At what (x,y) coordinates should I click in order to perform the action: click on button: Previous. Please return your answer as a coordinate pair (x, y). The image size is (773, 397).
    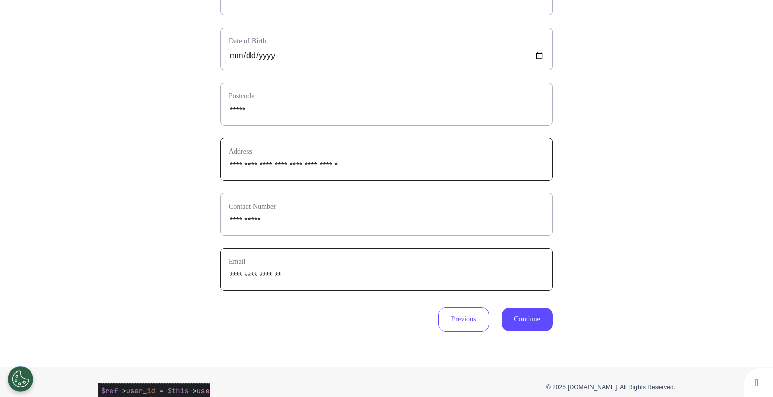
    Looking at the image, I should click on (463, 320).